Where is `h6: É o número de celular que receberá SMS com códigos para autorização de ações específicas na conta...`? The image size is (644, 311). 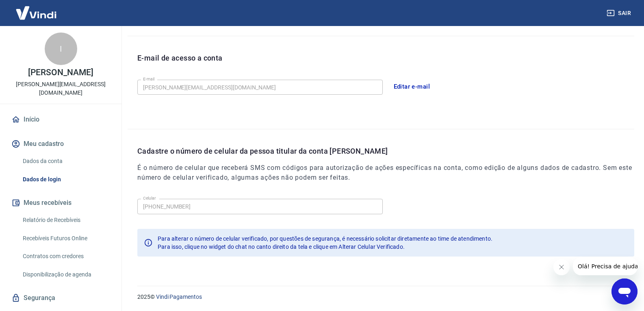
h6: É o número de celular que receberá SMS com códigos para autorização de ações específicas na conta... is located at coordinates (386, 173).